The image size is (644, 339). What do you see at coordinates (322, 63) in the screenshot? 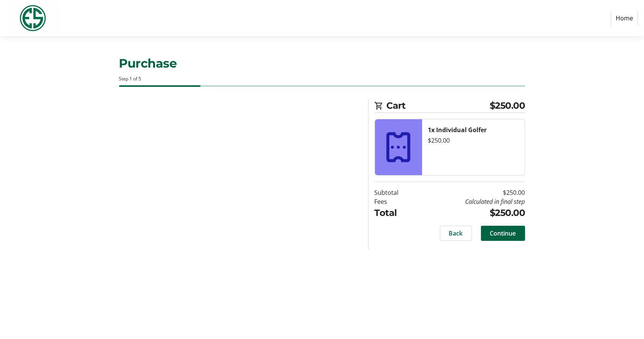
I see `h1: Purchase` at bounding box center [322, 63].